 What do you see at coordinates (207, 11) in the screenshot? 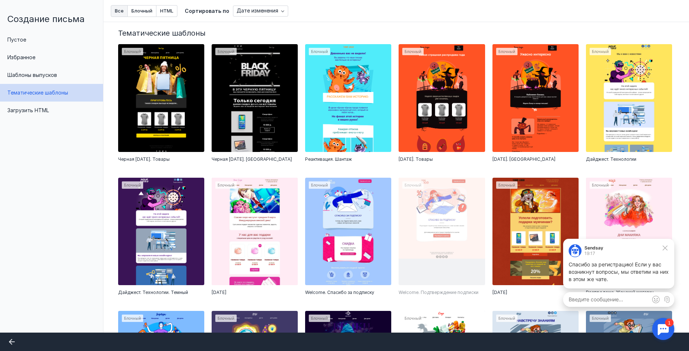
I see `span: Сортировать по` at bounding box center [207, 11].